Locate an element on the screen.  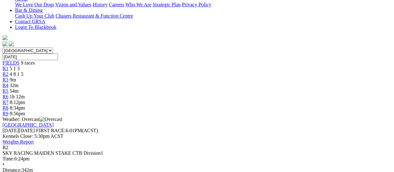
a: R9 is located at coordinates (5, 114).